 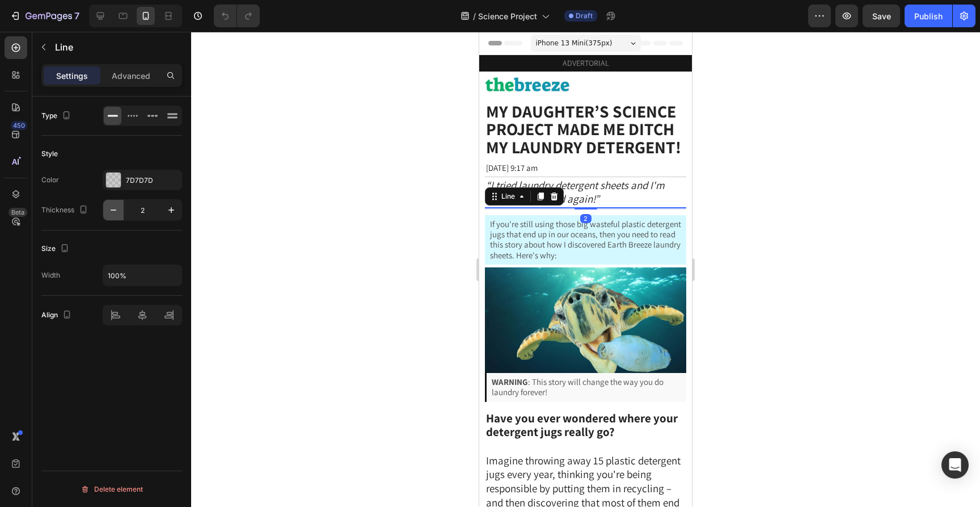 What do you see at coordinates (107, 31) in the screenshot?
I see `span: ADVERTORIAL` at bounding box center [107, 31].